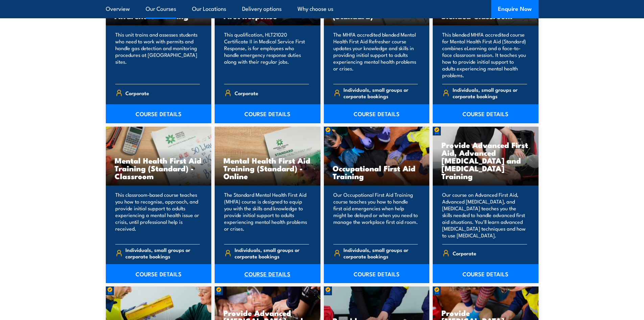  What do you see at coordinates (159, 168) in the screenshot?
I see `h3: Mental Health First Aid Training (Standard) - Classroom` at bounding box center [159, 168].